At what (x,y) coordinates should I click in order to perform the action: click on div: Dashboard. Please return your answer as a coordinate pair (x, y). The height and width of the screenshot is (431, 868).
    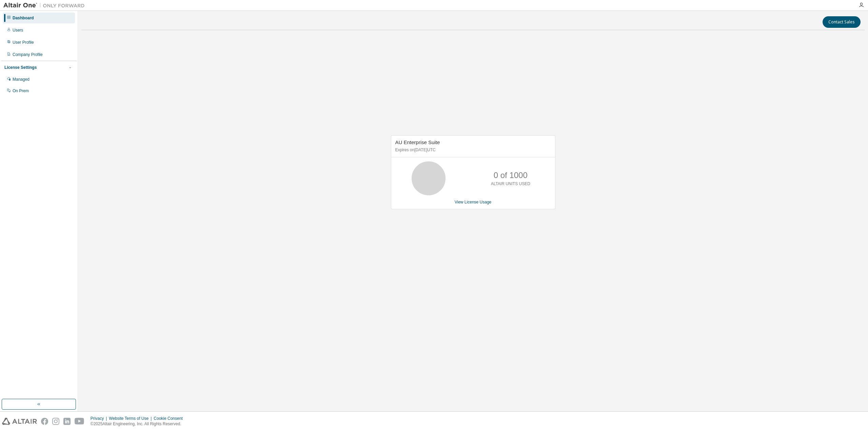
    Looking at the image, I should click on (23, 18).